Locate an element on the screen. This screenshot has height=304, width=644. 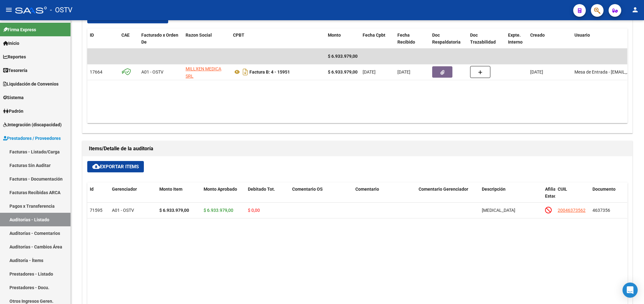
datatable-header-cell: Expte. Interno is located at coordinates (517, 39).